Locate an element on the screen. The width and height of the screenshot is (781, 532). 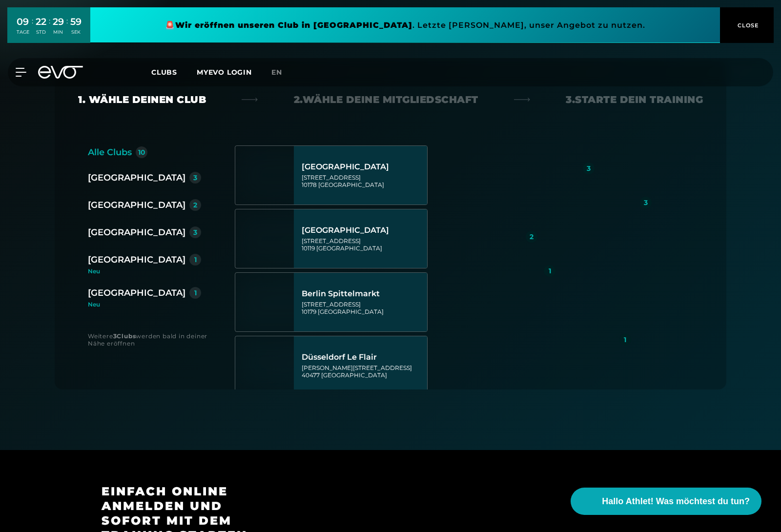
div: MIN is located at coordinates (58, 32).